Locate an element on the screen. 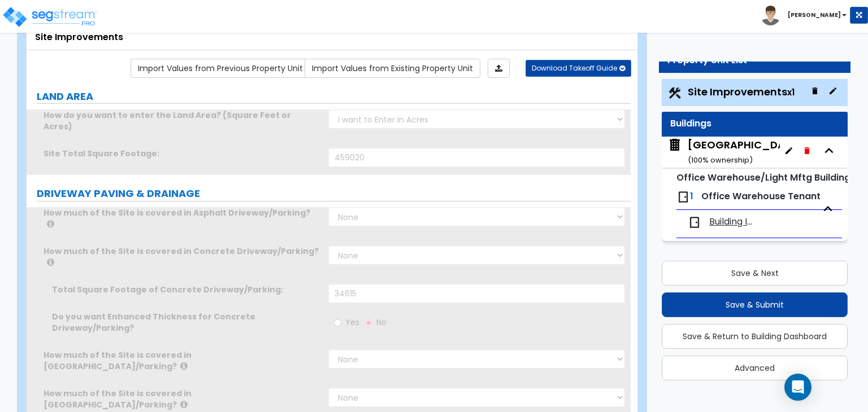 The height and width of the screenshot is (412, 868). label: LAND AREA is located at coordinates (333, 96).